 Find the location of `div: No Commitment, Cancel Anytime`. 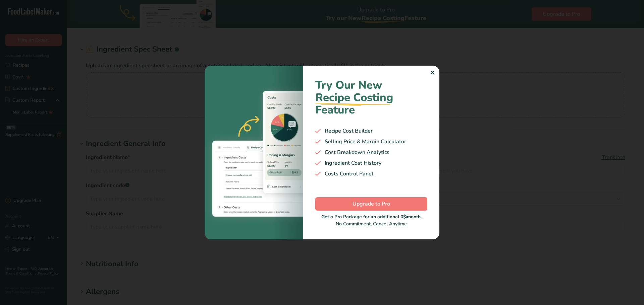

div: No Commitment, Cancel Anytime is located at coordinates (371, 220).